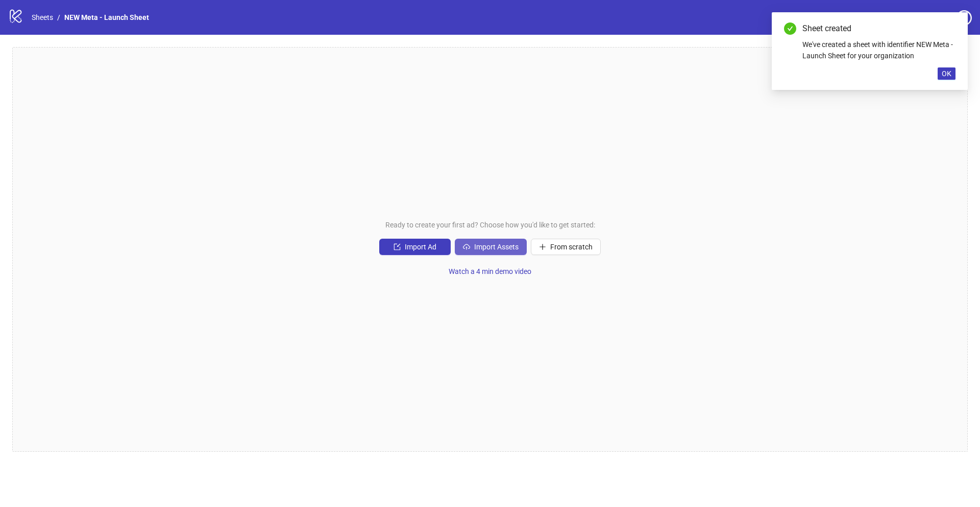  What do you see at coordinates (946, 74) in the screenshot?
I see `span: OK` at bounding box center [946, 74].